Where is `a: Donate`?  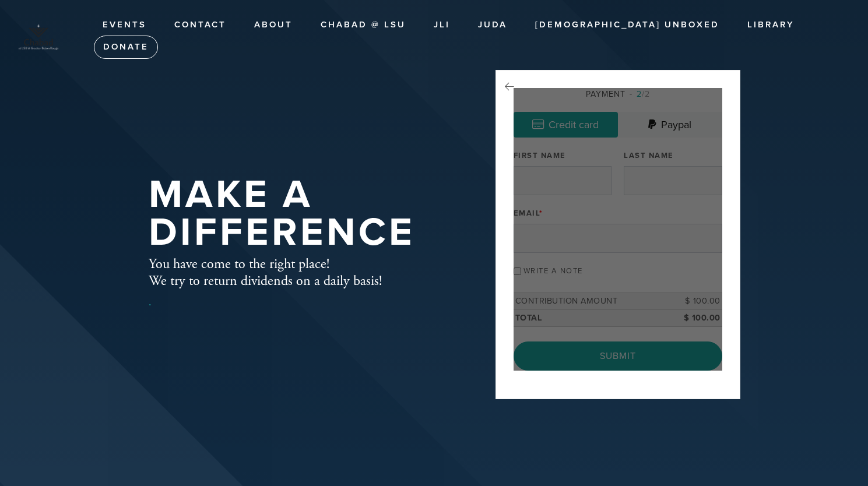
a: Donate is located at coordinates (126, 47).